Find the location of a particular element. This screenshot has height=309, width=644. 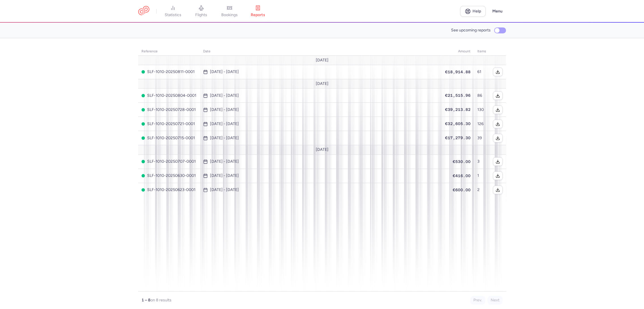

th: amount is located at coordinates (458, 51).